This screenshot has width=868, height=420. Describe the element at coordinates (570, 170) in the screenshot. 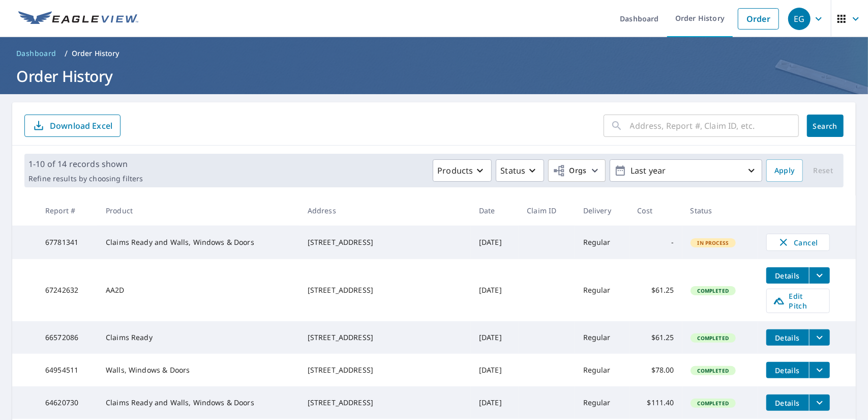

I see `span: Orgs` at that location.